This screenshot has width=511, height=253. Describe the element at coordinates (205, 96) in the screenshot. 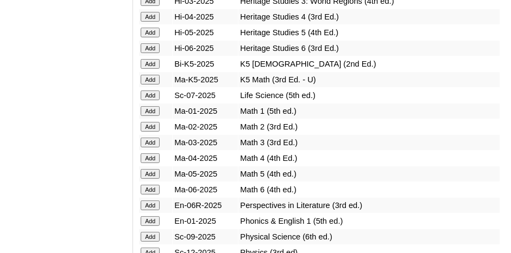

I see `td: Sc-07-2025` at that location.